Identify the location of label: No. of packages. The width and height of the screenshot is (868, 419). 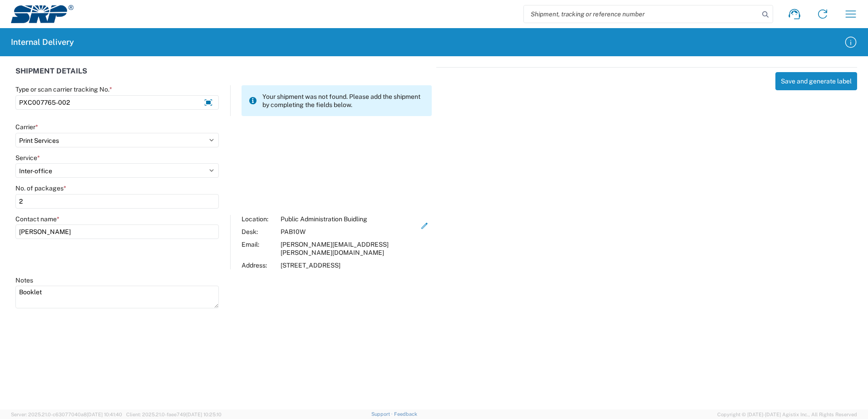
(41, 189).